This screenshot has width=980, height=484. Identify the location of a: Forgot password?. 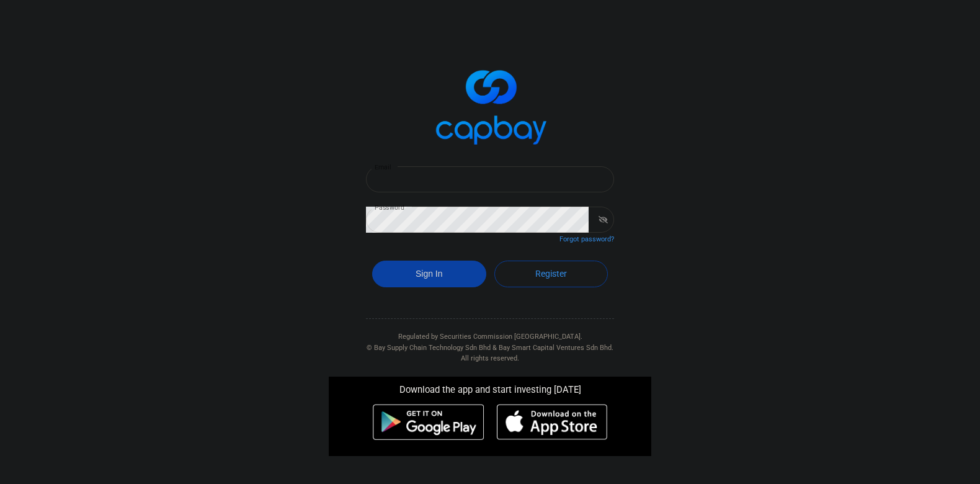
(587, 239).